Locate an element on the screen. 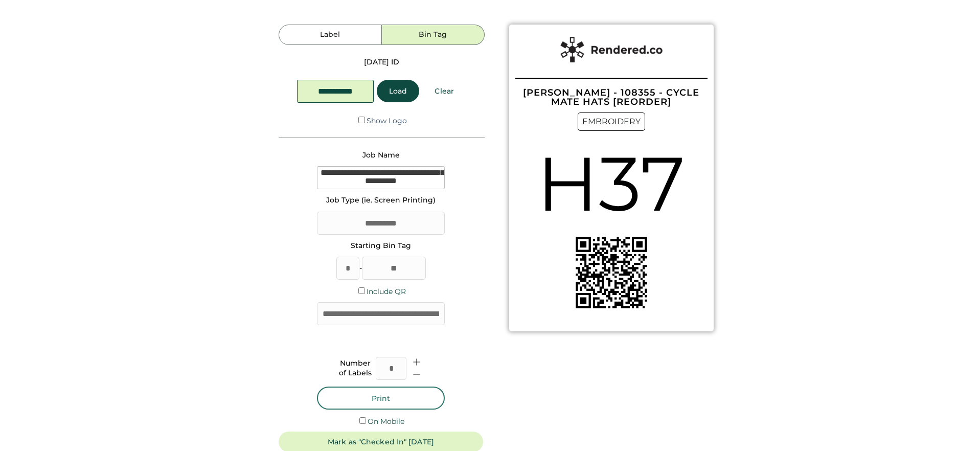  button: Clear is located at coordinates (445, 91).